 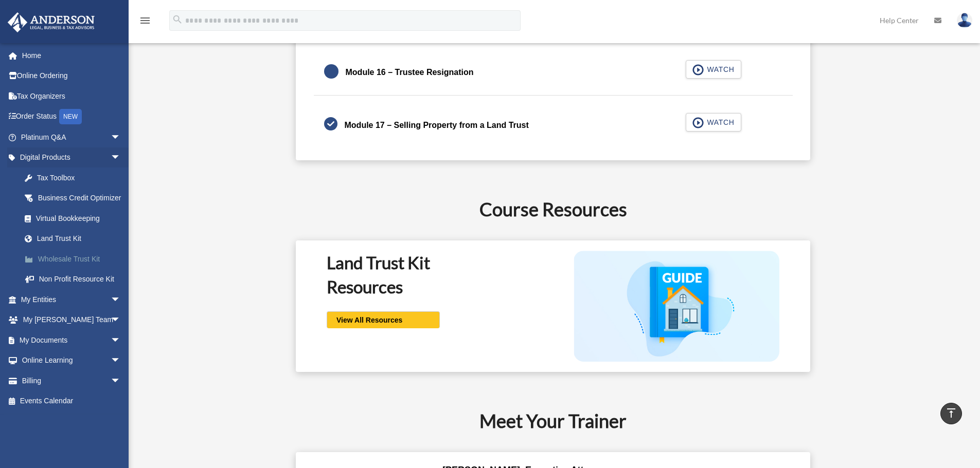 What do you see at coordinates (75, 279) in the screenshot?
I see `a: Non Profit Resource Kit` at bounding box center [75, 279].